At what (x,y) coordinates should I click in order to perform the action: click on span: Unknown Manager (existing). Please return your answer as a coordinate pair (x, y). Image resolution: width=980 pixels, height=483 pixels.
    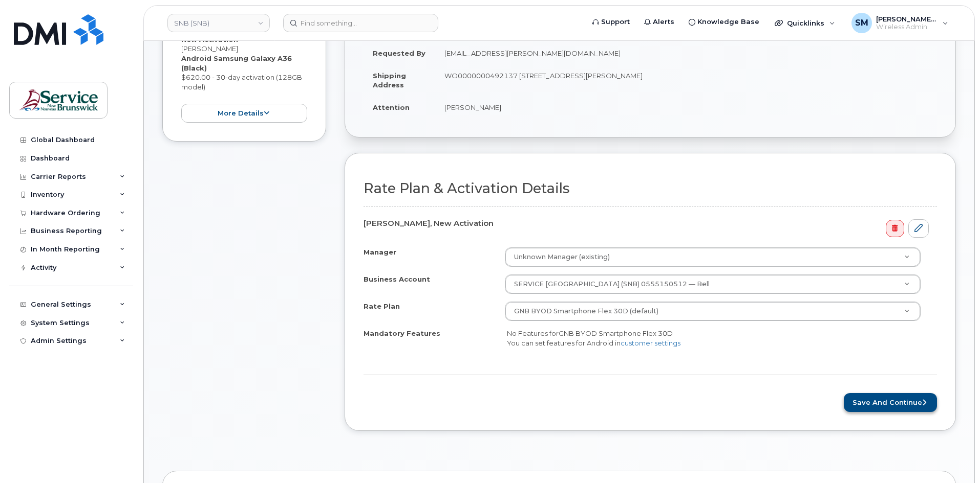
    Looking at the image, I should click on (558, 258).